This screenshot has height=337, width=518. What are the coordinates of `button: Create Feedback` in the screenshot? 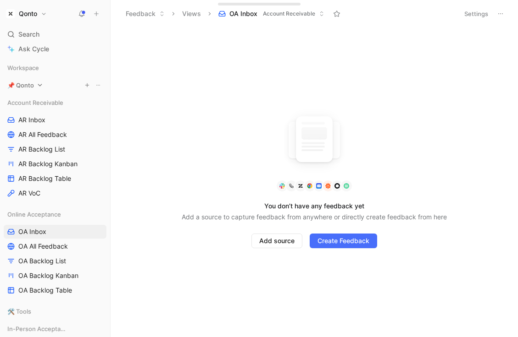 It's located at (343, 241).